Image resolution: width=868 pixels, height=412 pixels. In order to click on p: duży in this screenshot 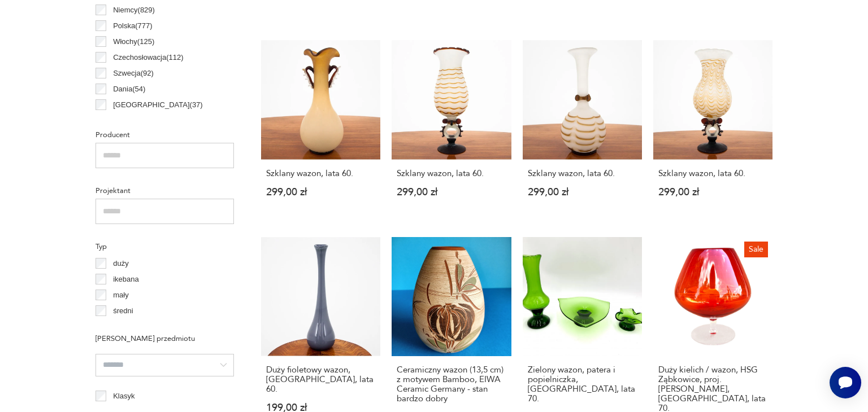, I will do `click(120, 264)`.